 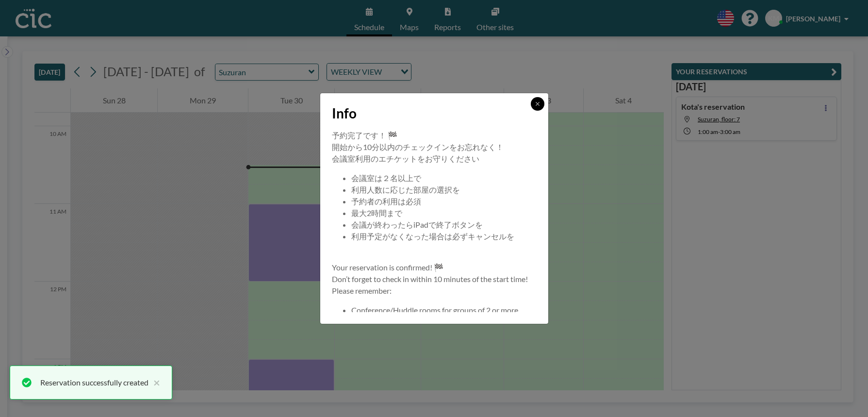 I want to click on span: Don’t forget to check in within 10 minutes of the start time!, so click(x=430, y=279).